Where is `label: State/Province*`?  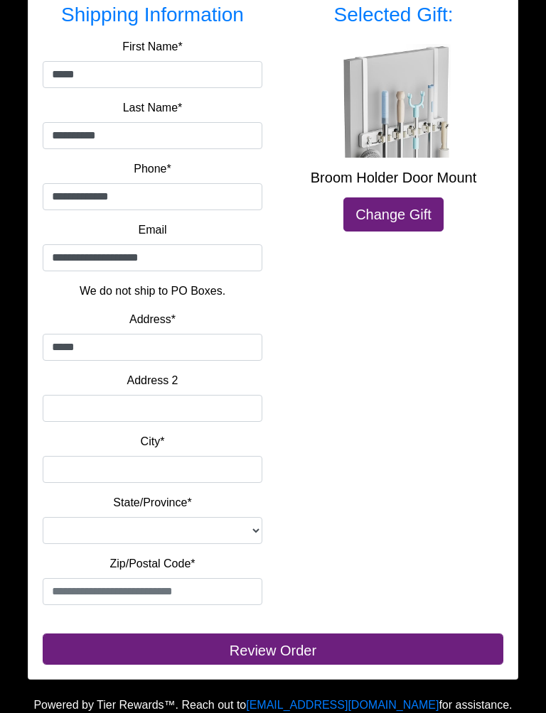
label: State/Province* is located at coordinates (152, 503).